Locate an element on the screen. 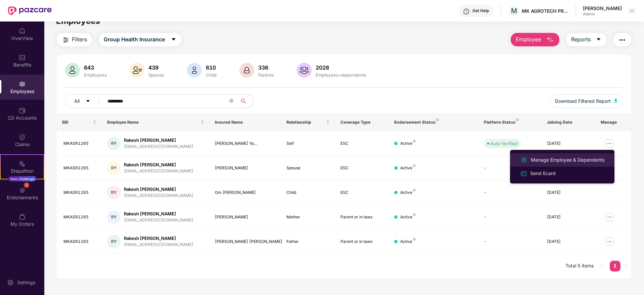 The height and width of the screenshot is (295, 644). div: Manage Employee & Dependents is located at coordinates (567, 160).